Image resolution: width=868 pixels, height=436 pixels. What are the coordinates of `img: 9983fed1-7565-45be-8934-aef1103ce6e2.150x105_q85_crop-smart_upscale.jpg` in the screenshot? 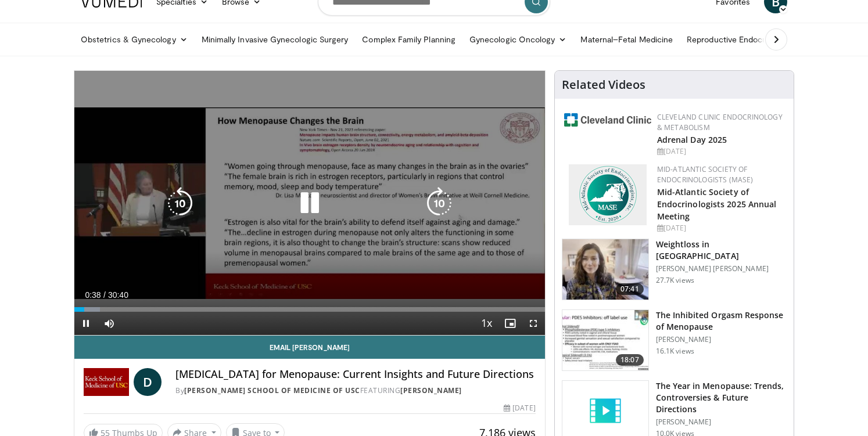 It's located at (606, 269).